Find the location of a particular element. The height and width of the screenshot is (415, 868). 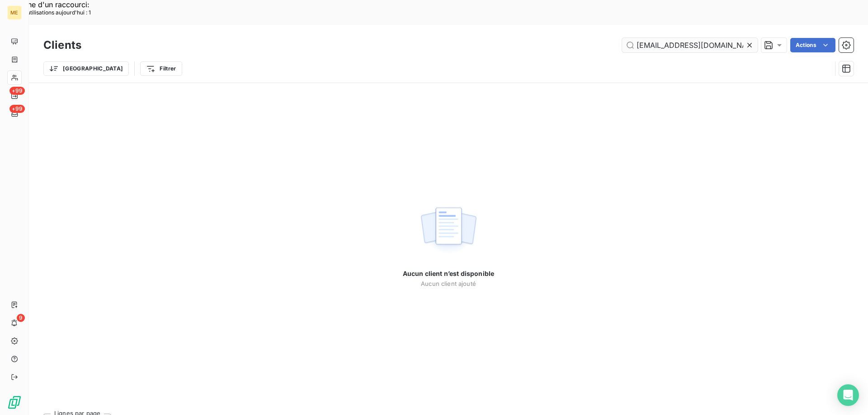

span: Aucun client n’est disponible is located at coordinates (448, 274).